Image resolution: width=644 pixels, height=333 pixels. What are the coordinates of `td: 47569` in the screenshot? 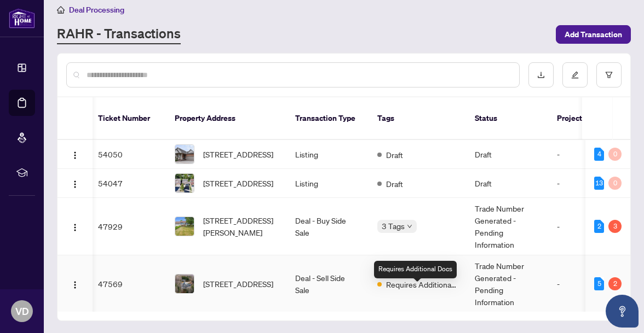 It's located at (128, 284).